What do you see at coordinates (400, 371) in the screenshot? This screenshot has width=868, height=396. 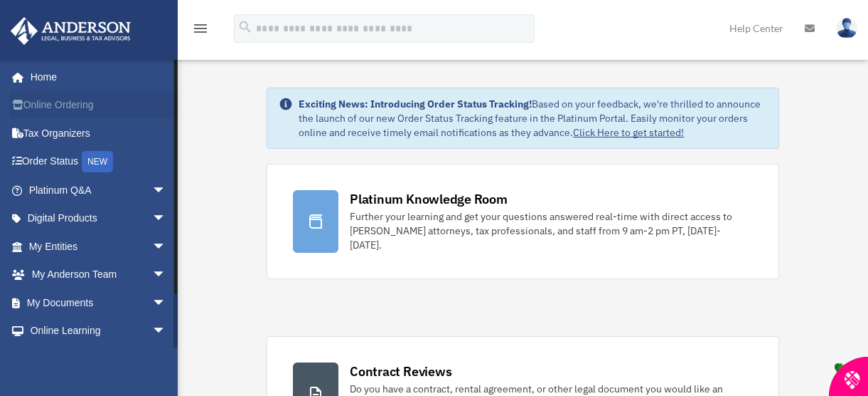 I see `div: Contract Reviews` at bounding box center [400, 371].